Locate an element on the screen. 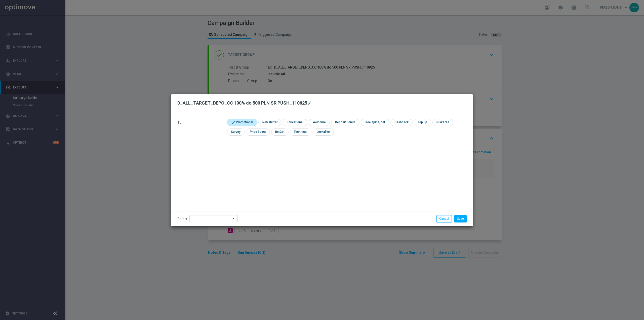  i: arrow_drop_down is located at coordinates (233, 219).